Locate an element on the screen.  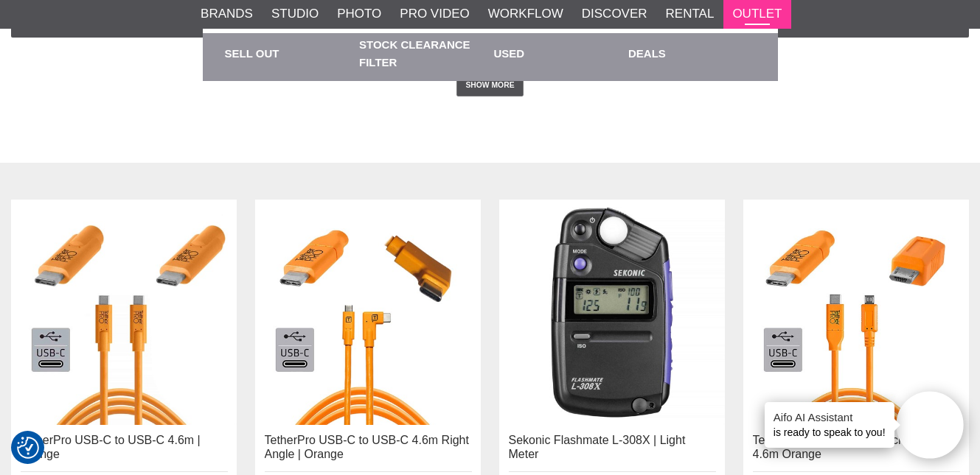
a: TetherPro USB-C to USB-C 4.6m Right Angle | Orange is located at coordinates (366, 448).